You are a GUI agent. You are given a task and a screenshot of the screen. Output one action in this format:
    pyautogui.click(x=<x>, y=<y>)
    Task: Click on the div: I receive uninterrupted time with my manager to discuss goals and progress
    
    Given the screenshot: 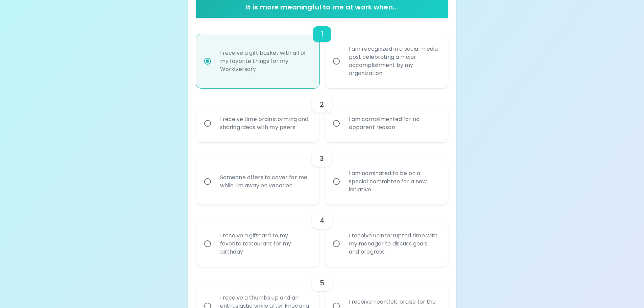 What is the action you would take?
    pyautogui.click(x=394, y=244)
    